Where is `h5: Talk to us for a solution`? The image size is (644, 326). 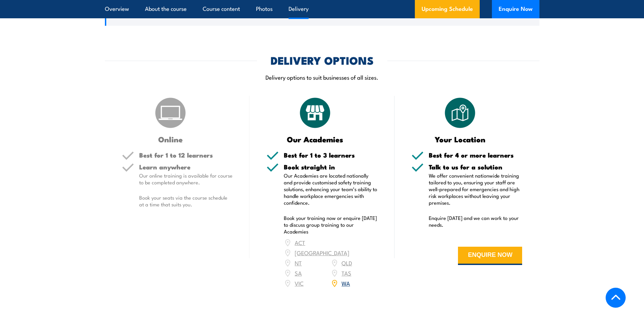 h5: Talk to us for a solution is located at coordinates (475, 166).